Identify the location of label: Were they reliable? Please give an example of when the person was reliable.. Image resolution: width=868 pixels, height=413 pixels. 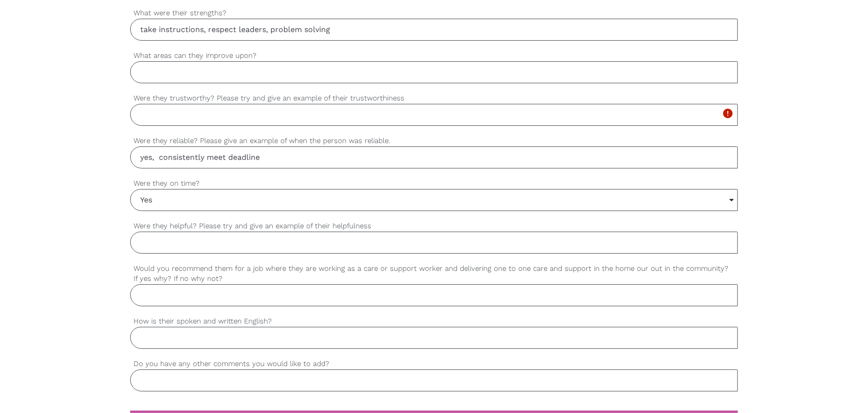
(434, 141).